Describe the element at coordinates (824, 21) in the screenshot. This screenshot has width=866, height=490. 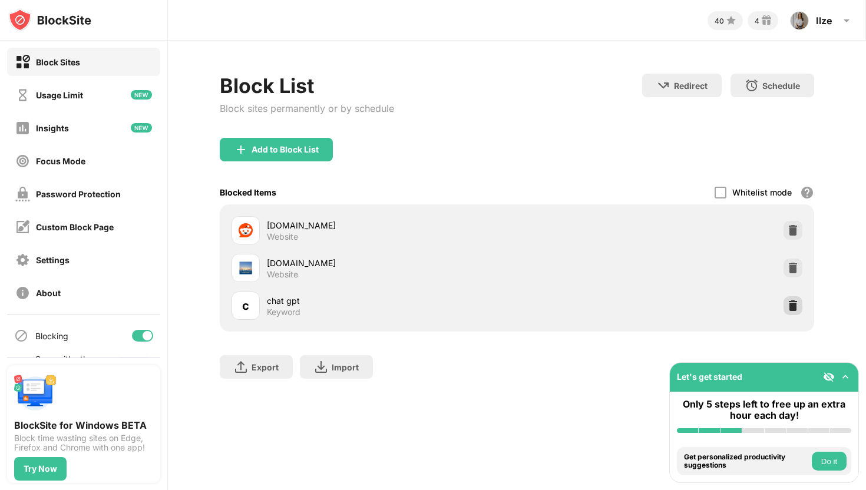
I see `div: Ilze` at that location.